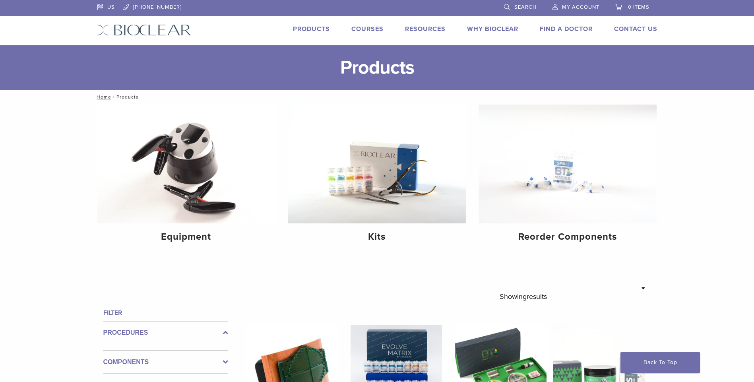 The width and height of the screenshot is (754, 382). What do you see at coordinates (525, 7) in the screenshot?
I see `span: Search` at bounding box center [525, 7].